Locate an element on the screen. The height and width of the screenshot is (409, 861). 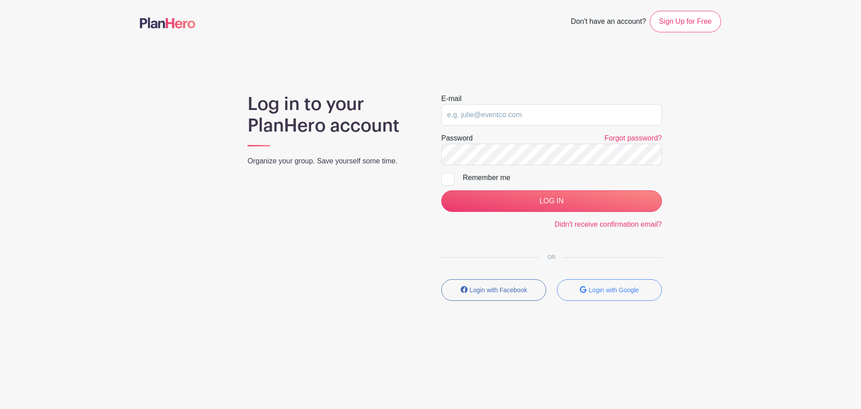
img: logo-507f7623f17ff9eddc593b1ce0a138ce2505c220e1c5a4e2b4648c50719b7d32.svg is located at coordinates (168, 23).